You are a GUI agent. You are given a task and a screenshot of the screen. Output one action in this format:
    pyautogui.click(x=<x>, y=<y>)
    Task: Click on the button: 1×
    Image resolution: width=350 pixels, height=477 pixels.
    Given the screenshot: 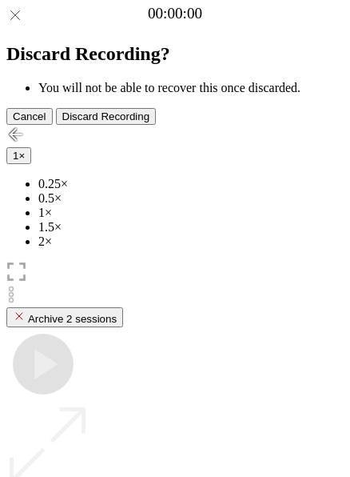 What is the action you would take?
    pyautogui.click(x=18, y=155)
    